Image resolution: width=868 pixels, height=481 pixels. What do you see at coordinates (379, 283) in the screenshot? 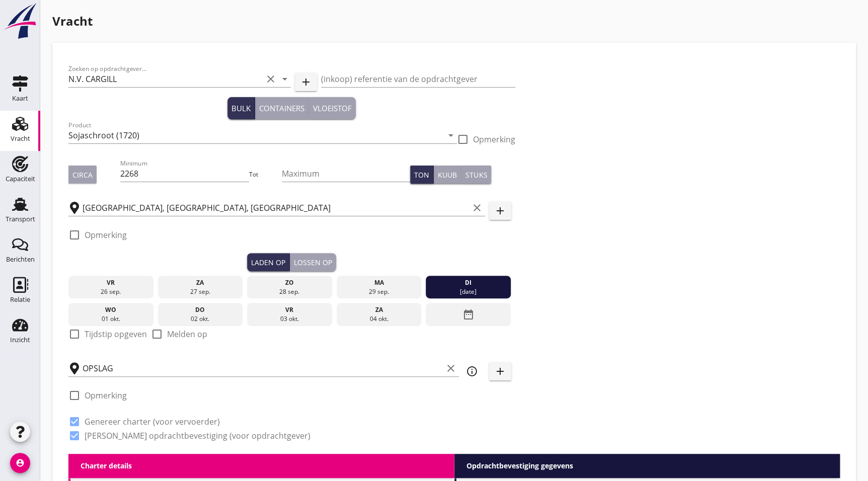
I see `div: ma` at bounding box center [379, 283].